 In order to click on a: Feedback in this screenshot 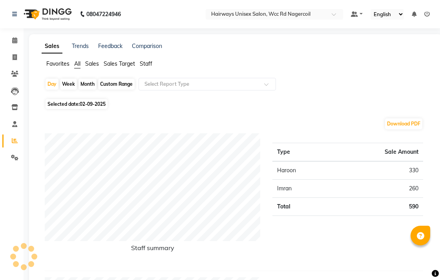, I will do `click(110, 46)`.